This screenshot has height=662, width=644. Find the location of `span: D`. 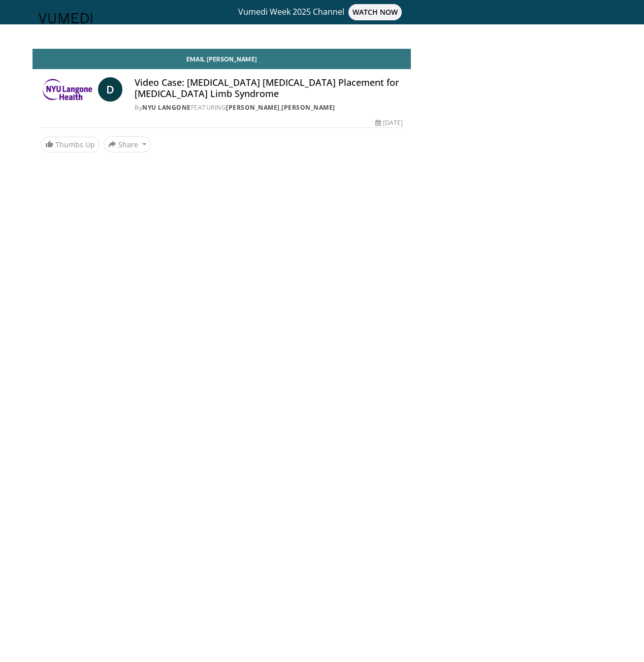

span: D is located at coordinates (110, 89).